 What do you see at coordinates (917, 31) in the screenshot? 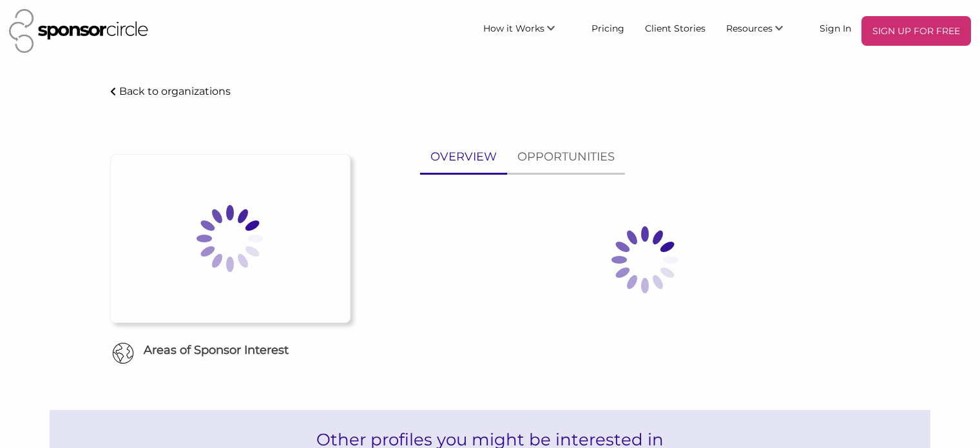
I see `p: SIGN UP FOR FREE` at bounding box center [917, 31].